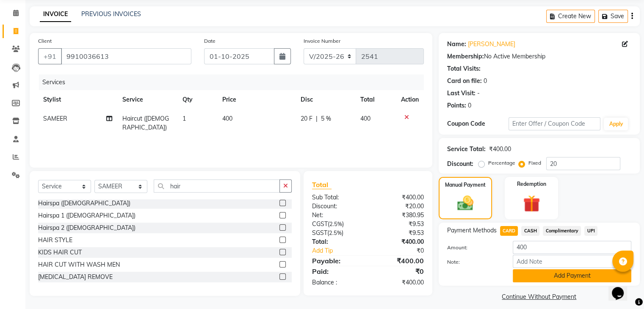 The height and width of the screenshot is (309, 644). I want to click on div: Name:, so click(456, 44).